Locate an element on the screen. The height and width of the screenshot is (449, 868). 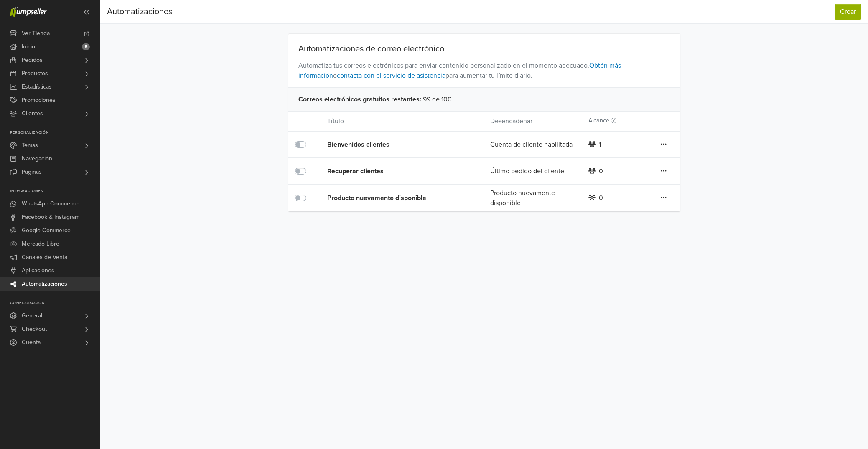
div: Cuenta de cliente habilitada is located at coordinates (533, 145).